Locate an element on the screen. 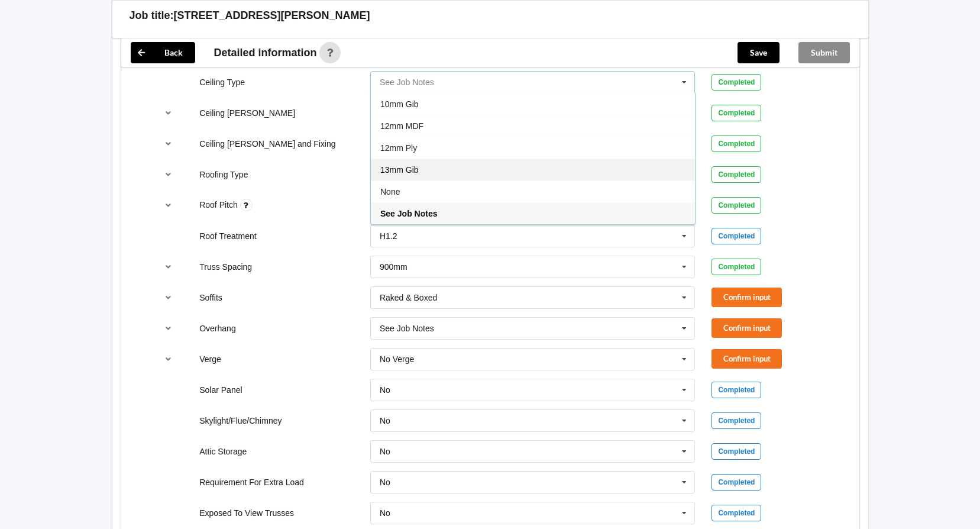 Image resolution: width=980 pixels, height=529 pixels. label: Roof Treatment is located at coordinates (227, 236).